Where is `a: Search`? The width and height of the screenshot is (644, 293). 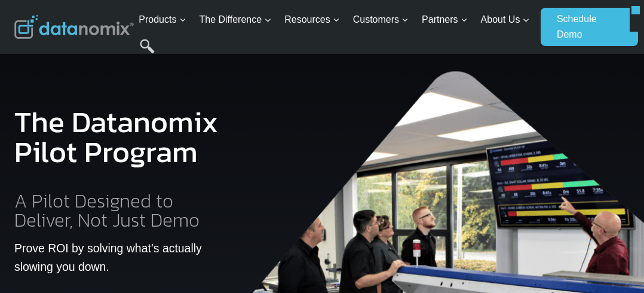 a: Search is located at coordinates (147, 52).